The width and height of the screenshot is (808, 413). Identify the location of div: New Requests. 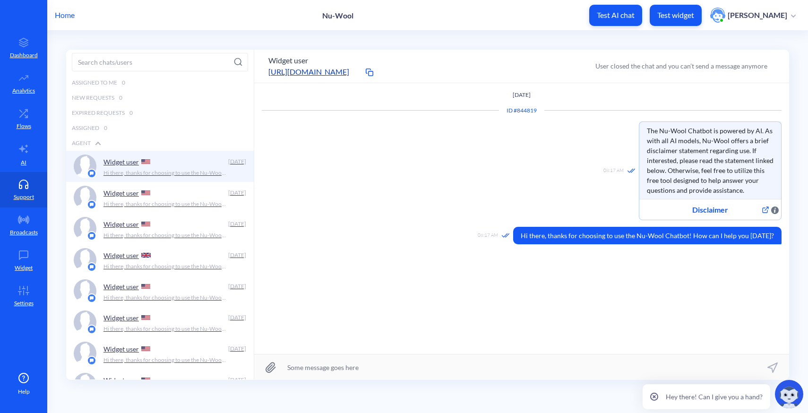
(160, 98).